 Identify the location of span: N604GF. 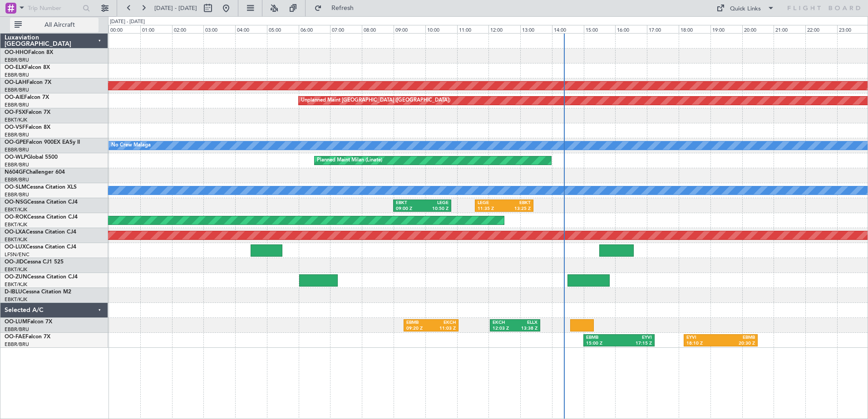
(15, 173).